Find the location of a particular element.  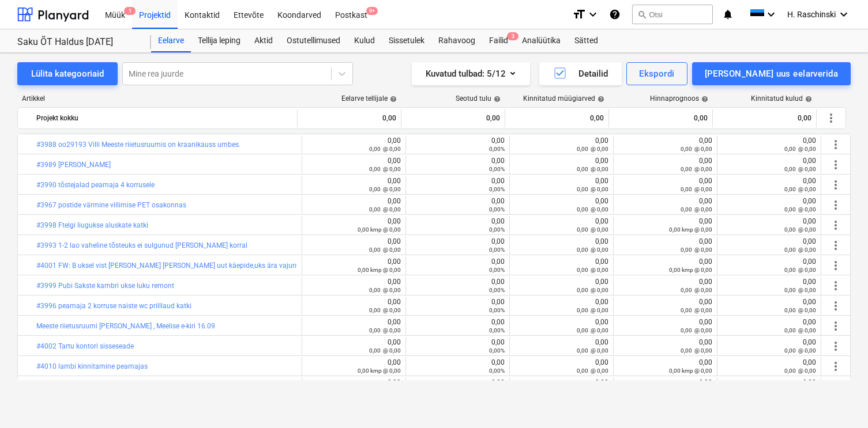

div: Detailid is located at coordinates (581, 74).